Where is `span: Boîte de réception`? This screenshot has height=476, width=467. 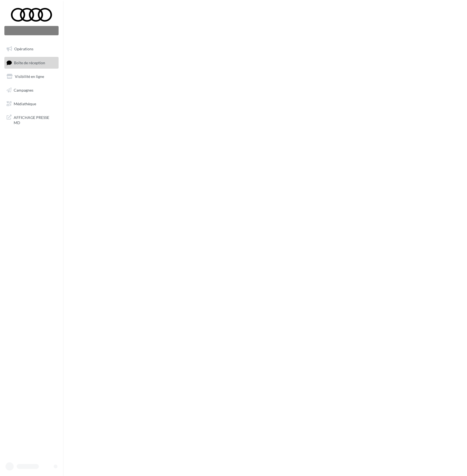
span: Boîte de réception is located at coordinates (30, 62).